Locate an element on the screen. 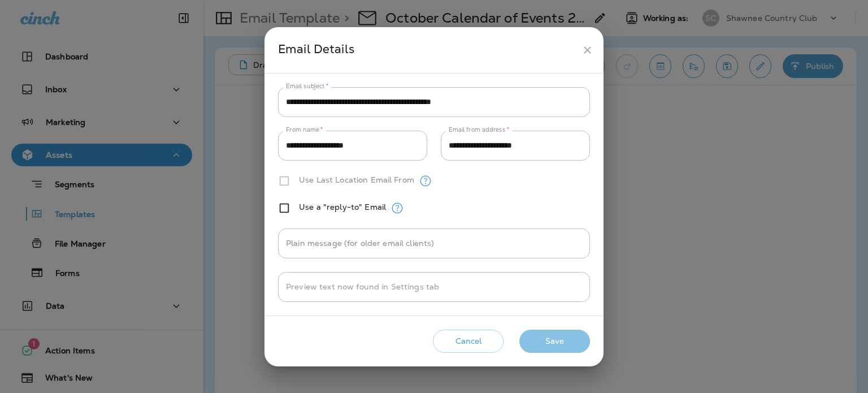  label: Use Last Location Email From is located at coordinates (357, 180).